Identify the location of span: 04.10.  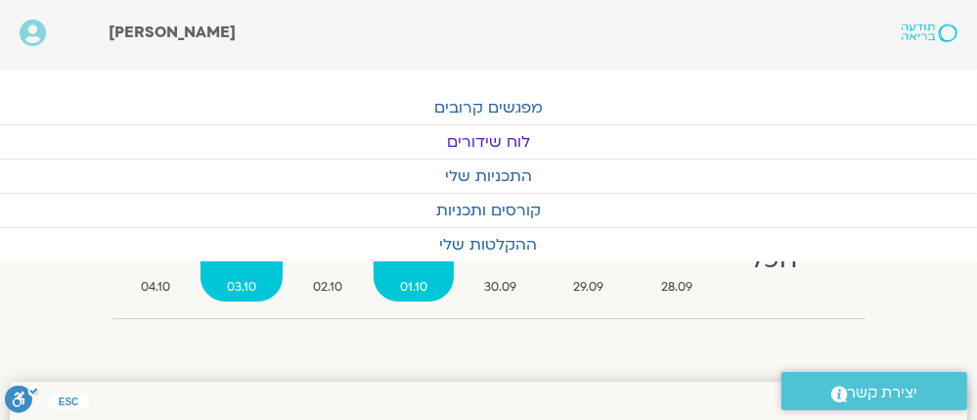
(156, 287).